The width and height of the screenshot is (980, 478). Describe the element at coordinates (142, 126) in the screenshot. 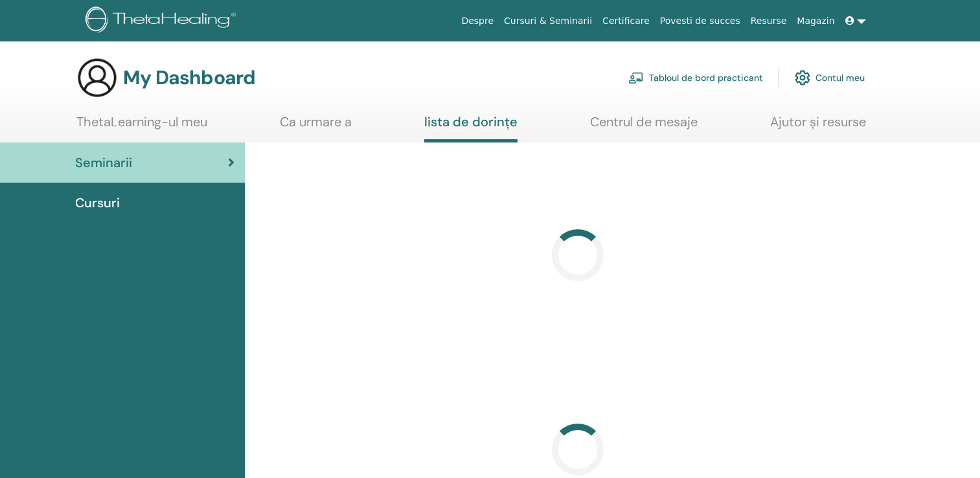

I see `a: ThetaLearning-ul meu` at that location.